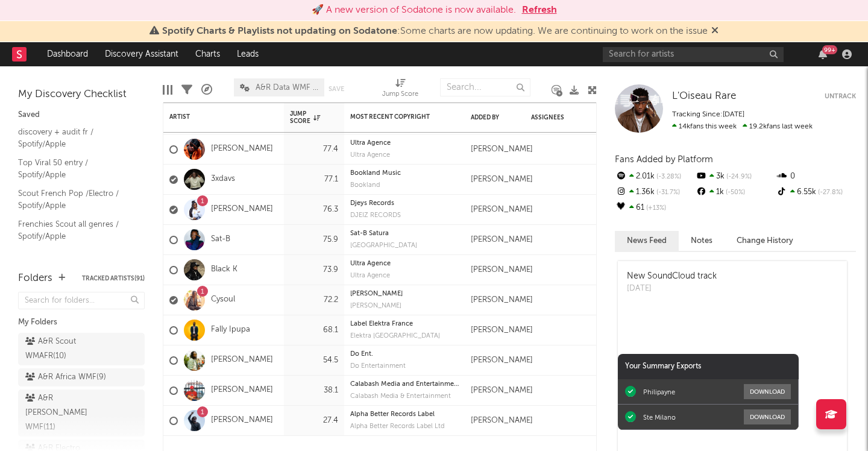 The width and height of the screenshot is (868, 451). I want to click on a: A&R Scout WMAFR(10), so click(81, 348).